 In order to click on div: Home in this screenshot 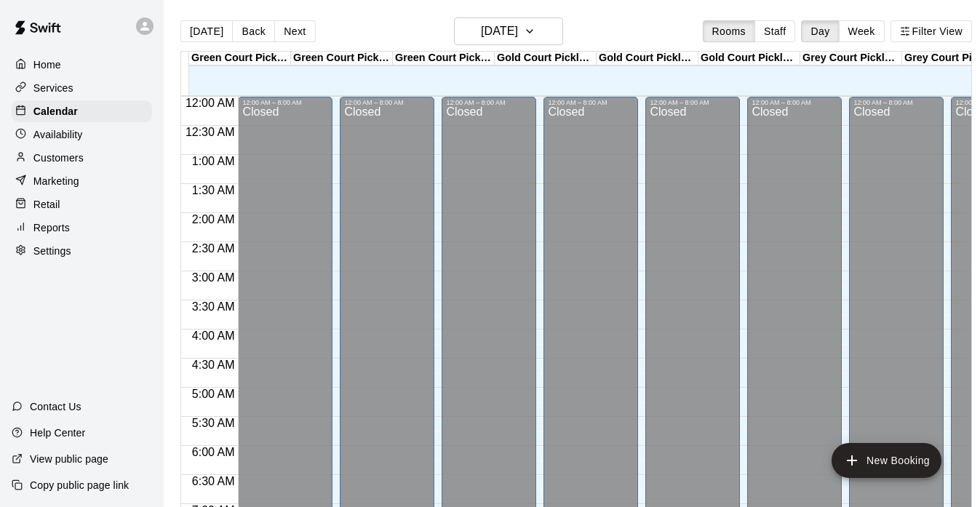, I will do `click(81, 64)`.